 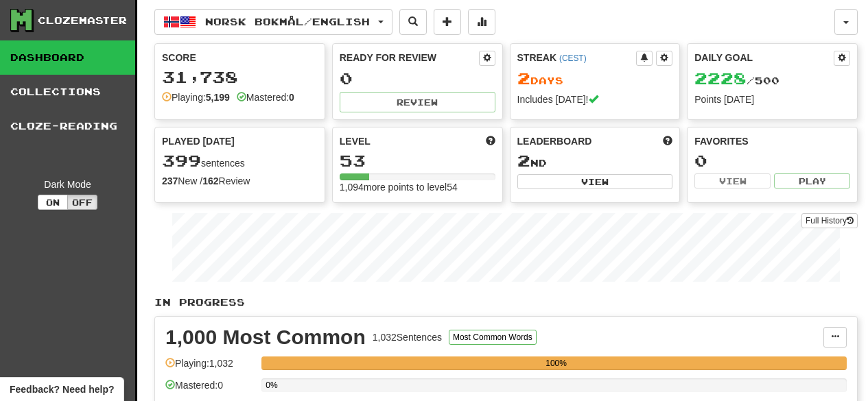 I want to click on div: Streak, so click(x=577, y=58).